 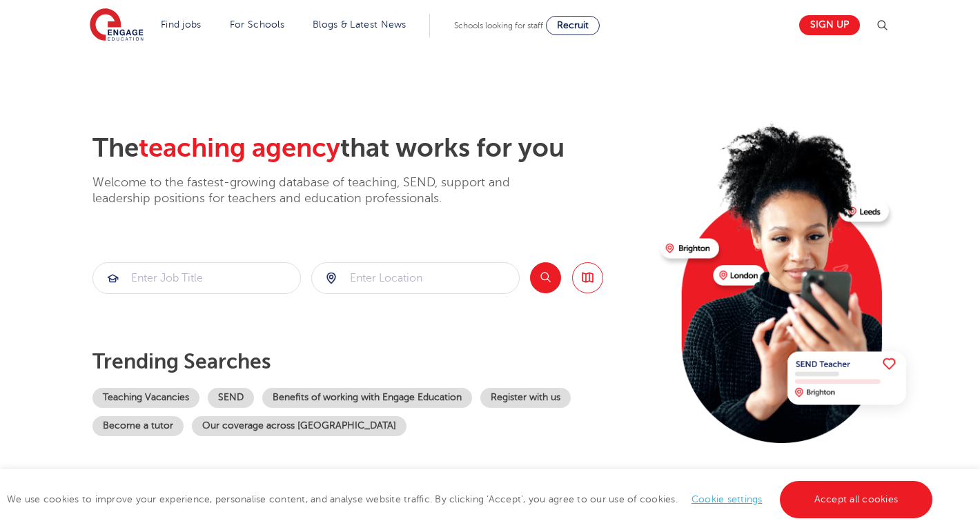 I want to click on button: Search, so click(x=546, y=277).